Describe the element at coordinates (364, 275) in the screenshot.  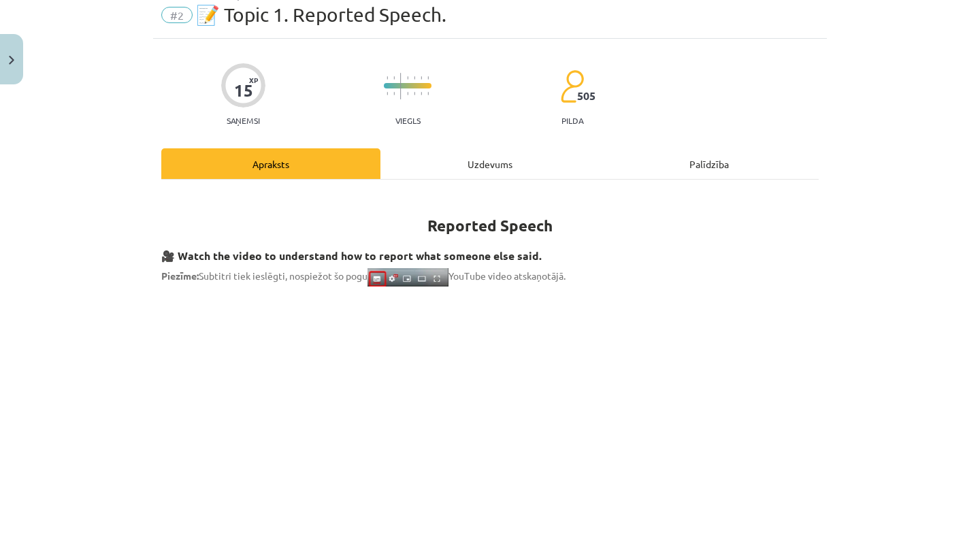
I see `span: Subtitri tiek ieslēgti, nospiežot šo pogu YouTube video atskaņotājā.` at that location.